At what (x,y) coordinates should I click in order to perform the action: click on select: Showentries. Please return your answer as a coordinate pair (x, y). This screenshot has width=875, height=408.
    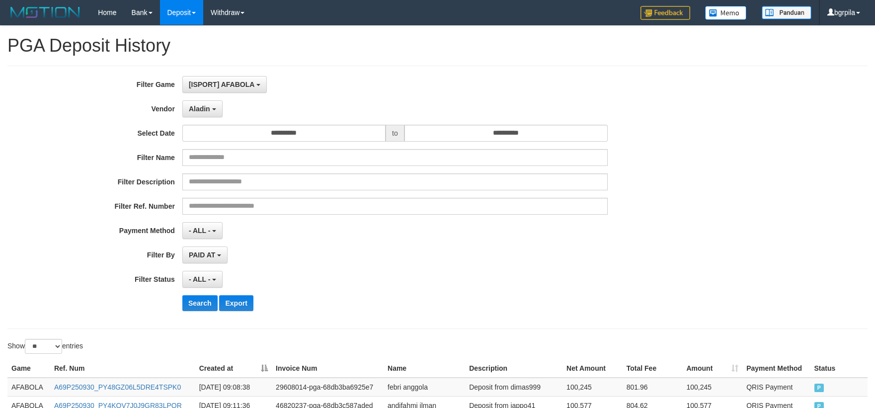
    Looking at the image, I should click on (43, 346).